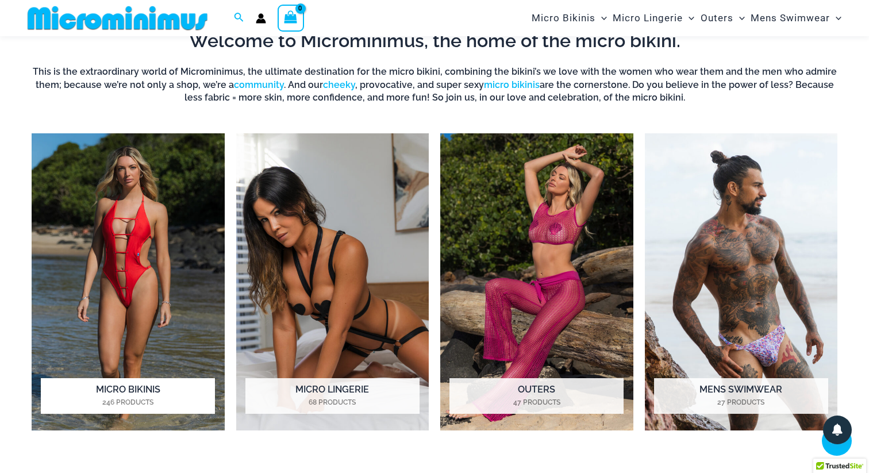  What do you see at coordinates (333, 282) in the screenshot?
I see `a: Visit product category Micro Lingerie` at bounding box center [333, 282].